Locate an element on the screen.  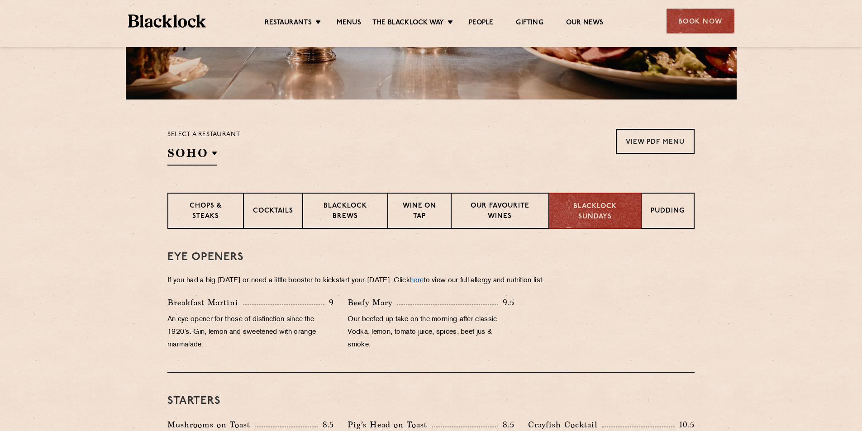
h2: SOHO is located at coordinates (192, 155).